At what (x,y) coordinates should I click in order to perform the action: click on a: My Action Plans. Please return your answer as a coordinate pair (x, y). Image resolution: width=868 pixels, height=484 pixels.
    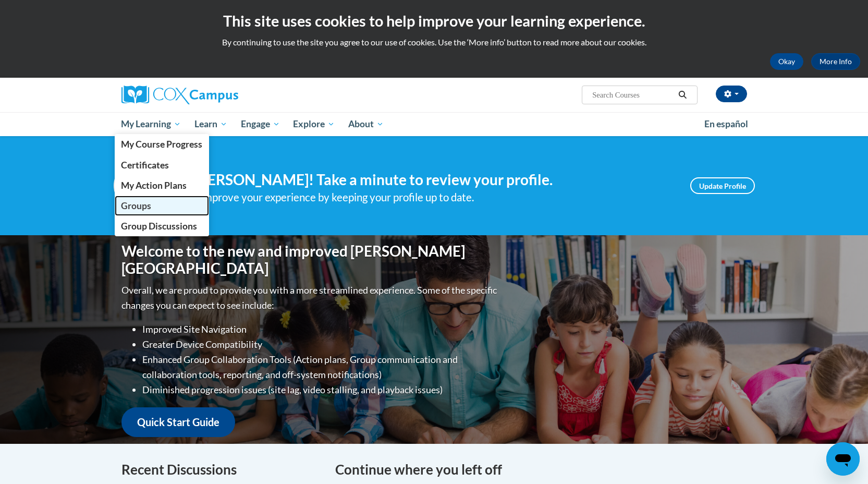
    Looking at the image, I should click on (162, 185).